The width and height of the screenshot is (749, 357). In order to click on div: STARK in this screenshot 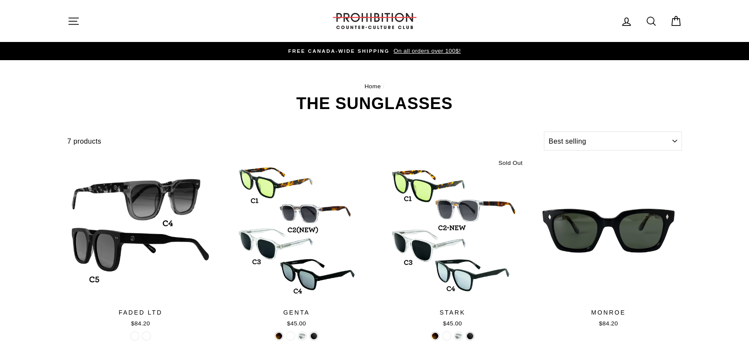, I will do `click(453, 313)`.